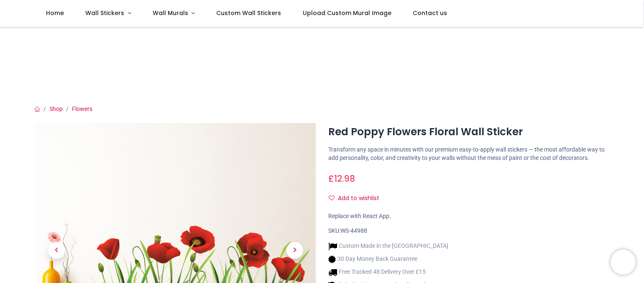 This screenshot has height=283, width=644. Describe the element at coordinates (468, 154) in the screenshot. I see `p: Transform any space in minutes with our premium easy-to-apply wall stickers — the most affordable...` at that location.